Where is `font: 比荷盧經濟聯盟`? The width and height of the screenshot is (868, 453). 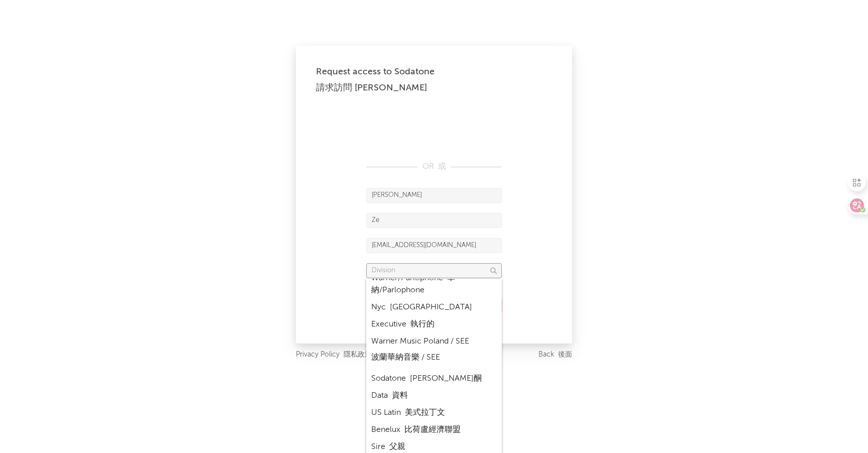
font: 比荷盧經濟聯盟 is located at coordinates (433, 430).